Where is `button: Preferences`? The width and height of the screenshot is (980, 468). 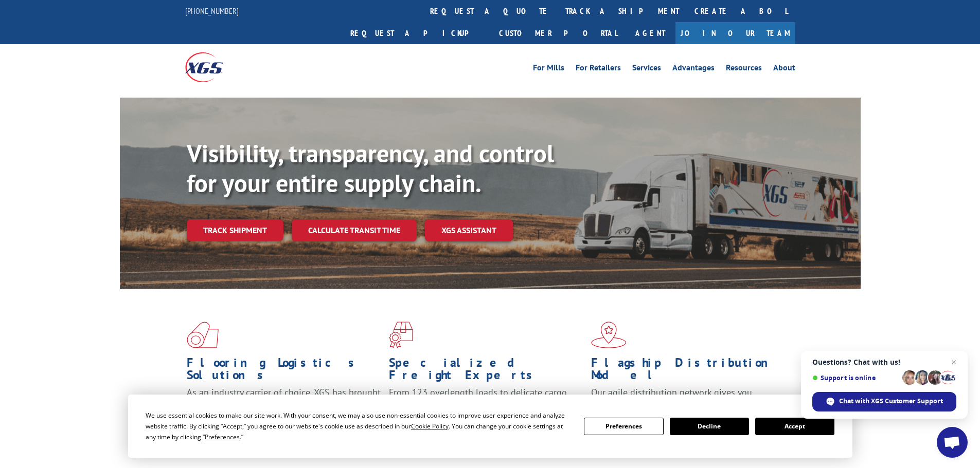
button: Preferences is located at coordinates (624, 426).